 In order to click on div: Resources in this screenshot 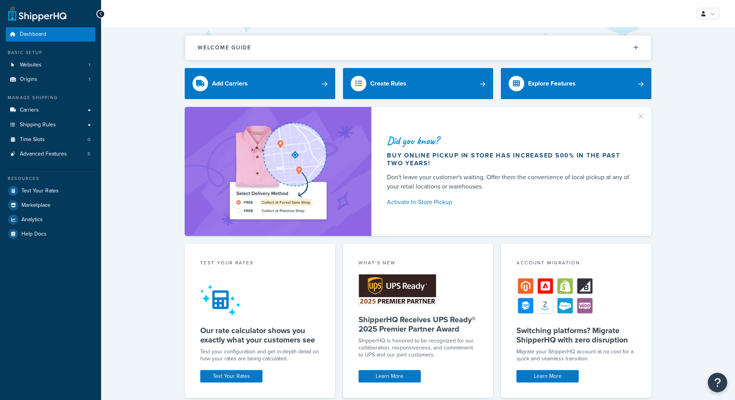, I will do `click(51, 178)`.